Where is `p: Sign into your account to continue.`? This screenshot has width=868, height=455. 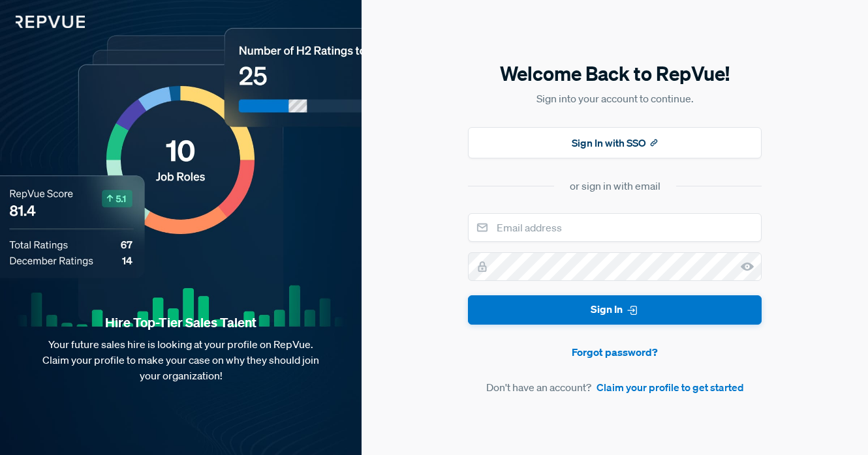 p: Sign into your account to continue. is located at coordinates (615, 98).